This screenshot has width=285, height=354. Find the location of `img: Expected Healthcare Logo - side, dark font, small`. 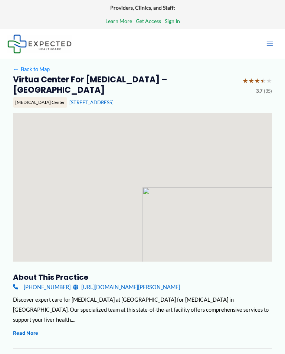

img: Expected Healthcare Logo - side, dark font, small is located at coordinates (39, 44).